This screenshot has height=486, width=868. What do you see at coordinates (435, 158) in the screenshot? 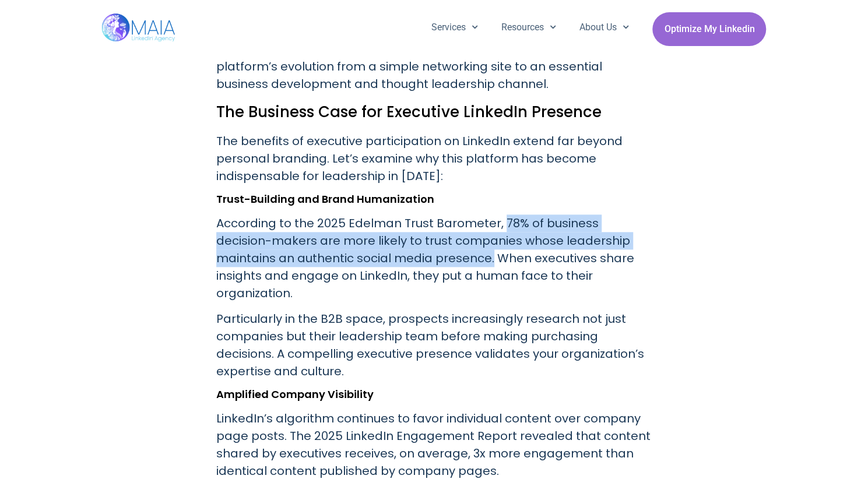
I see `p: The benefits of executive participation on LinkedIn extend far beyond personal branding. Let’s ex...` at bounding box center [435, 158].